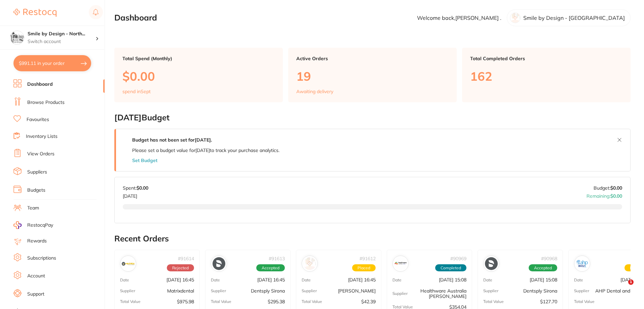 Image resolution: width=644 pixels, height=309 pixels. I want to click on a: View Orders, so click(41, 154).